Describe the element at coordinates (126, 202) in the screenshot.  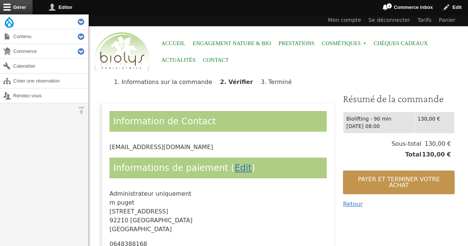
I see `span: puget` at that location.